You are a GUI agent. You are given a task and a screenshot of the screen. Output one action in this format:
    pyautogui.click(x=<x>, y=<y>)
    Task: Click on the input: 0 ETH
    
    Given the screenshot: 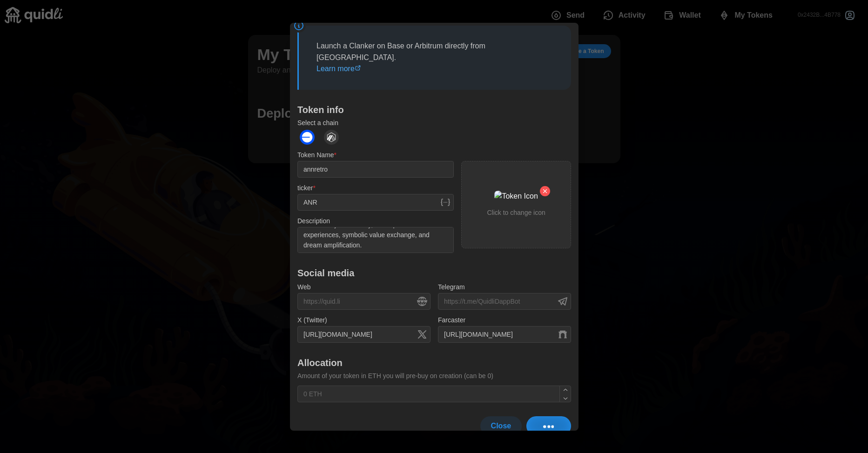 What is the action you would take?
    pyautogui.click(x=434, y=394)
    